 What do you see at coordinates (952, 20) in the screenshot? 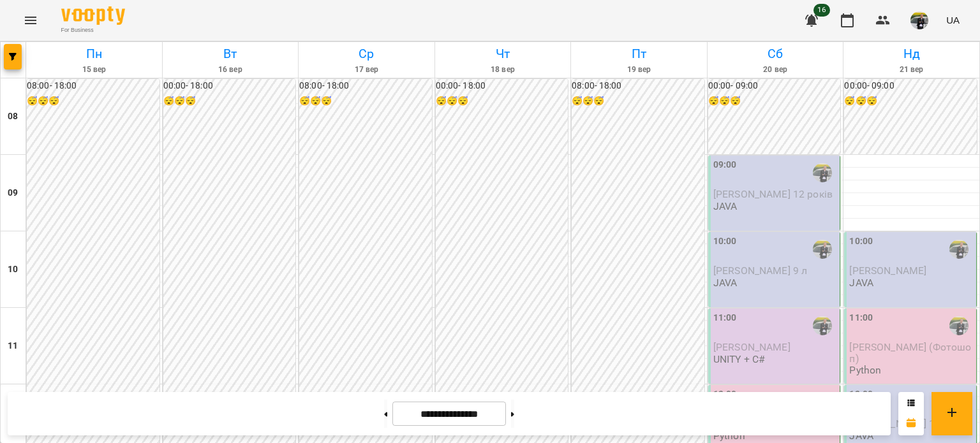
I see `span: UA` at bounding box center [952, 20].